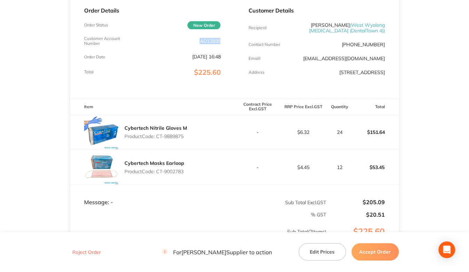 The height and width of the screenshot is (272, 469). Describe the element at coordinates (87, 252) in the screenshot. I see `button: Reject Order` at that location.